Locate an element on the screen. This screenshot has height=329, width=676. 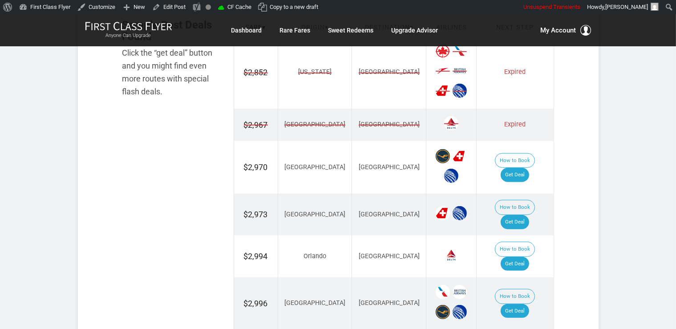
span: Orlando is located at coordinates (315, 256).